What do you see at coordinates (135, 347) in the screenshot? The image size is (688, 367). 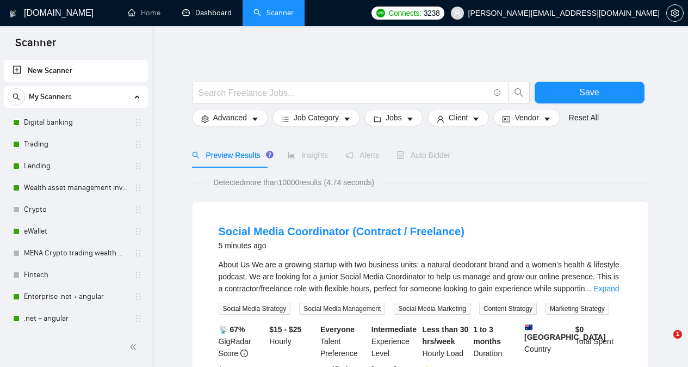 I see `span: double-left` at bounding box center [135, 347].